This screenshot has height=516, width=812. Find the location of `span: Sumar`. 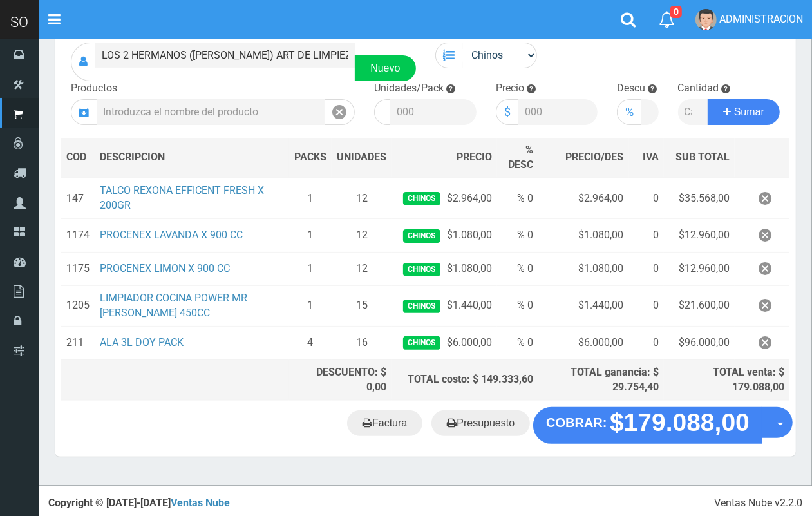

span: Sumar is located at coordinates (748, 111).